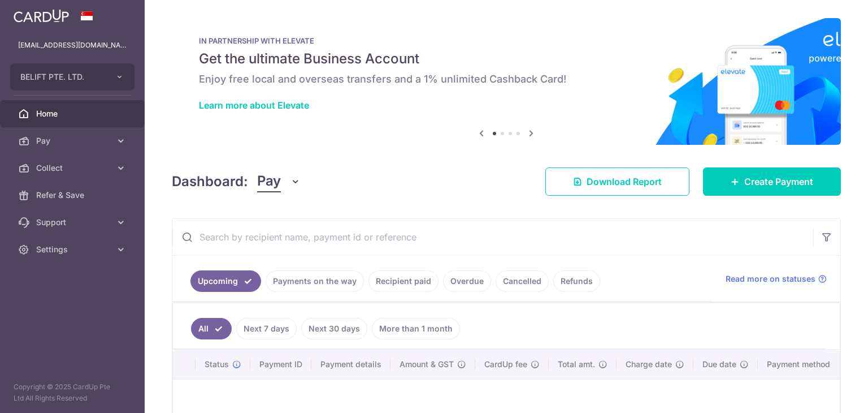  I want to click on span: Support, so click(73, 222).